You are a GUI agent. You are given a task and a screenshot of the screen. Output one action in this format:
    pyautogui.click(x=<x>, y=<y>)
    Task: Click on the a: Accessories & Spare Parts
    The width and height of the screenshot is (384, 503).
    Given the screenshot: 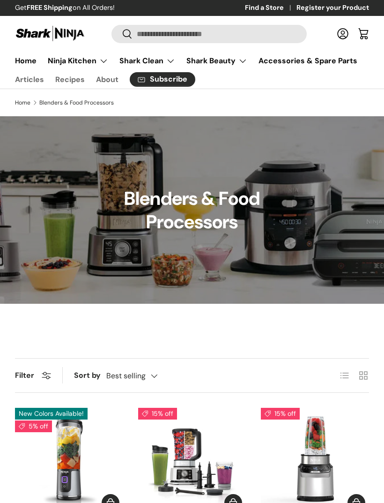 What is the action you would take?
    pyautogui.click(x=308, y=60)
    